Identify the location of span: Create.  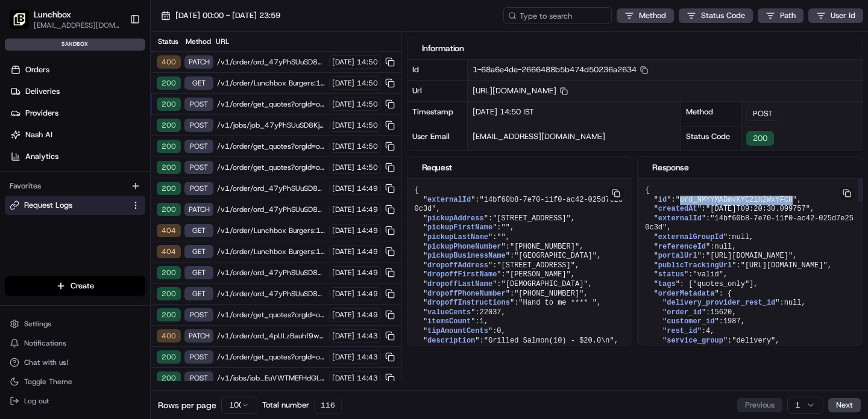
(82, 286).